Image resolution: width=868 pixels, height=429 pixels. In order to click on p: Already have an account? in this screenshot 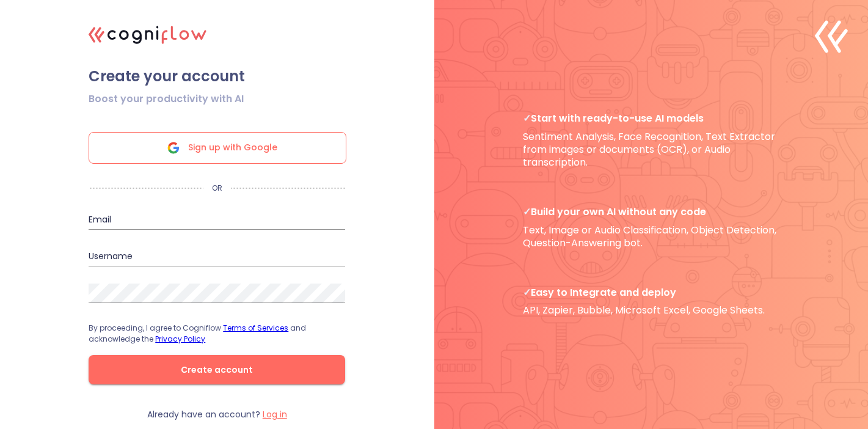, I will do `click(217, 414)`.